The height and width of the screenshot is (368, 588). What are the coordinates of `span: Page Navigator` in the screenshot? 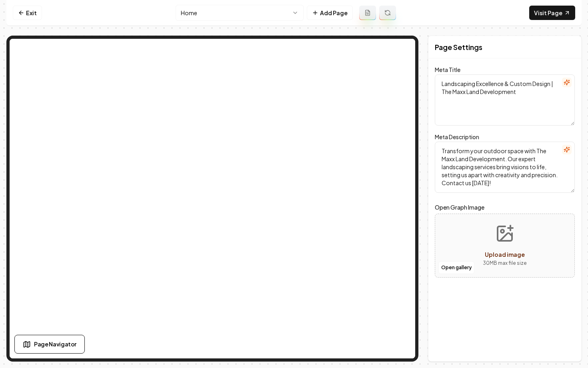 It's located at (55, 344).